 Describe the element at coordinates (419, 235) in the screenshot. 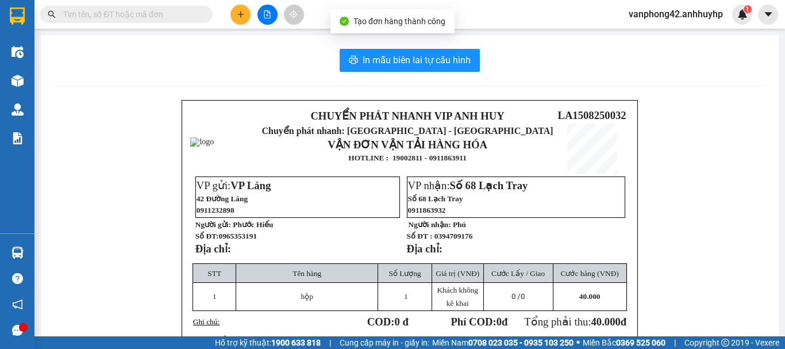

I see `strong: Số ĐT :` at that location.